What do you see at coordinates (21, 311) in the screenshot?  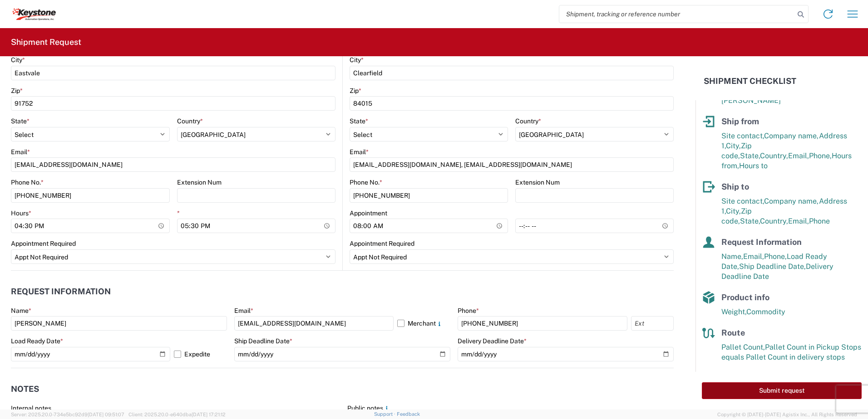 I see `label: Name` at bounding box center [21, 311].